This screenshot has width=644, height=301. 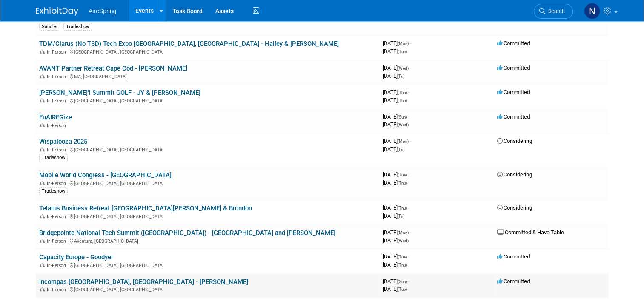 I want to click on span: AireSpring, so click(x=102, y=11).